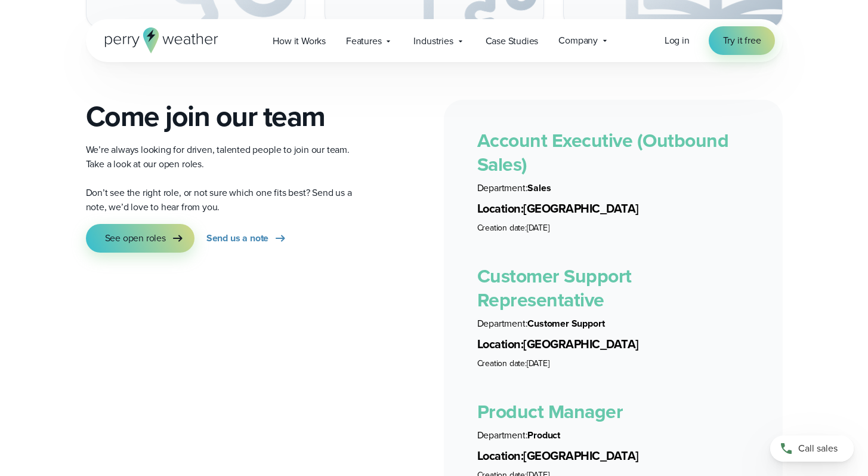 The height and width of the screenshot is (476, 868). Describe the element at coordinates (550, 411) in the screenshot. I see `a: Product Manager` at that location.